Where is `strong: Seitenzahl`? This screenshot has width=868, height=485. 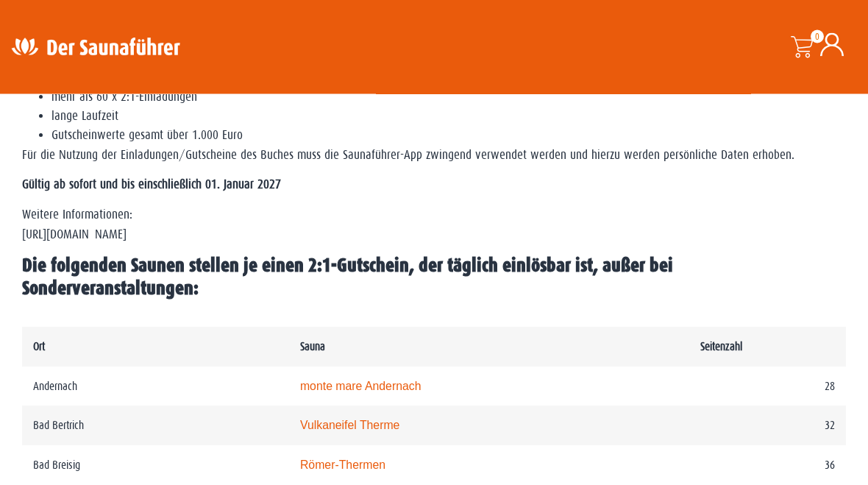 strong: Seitenzahl is located at coordinates (722, 347).